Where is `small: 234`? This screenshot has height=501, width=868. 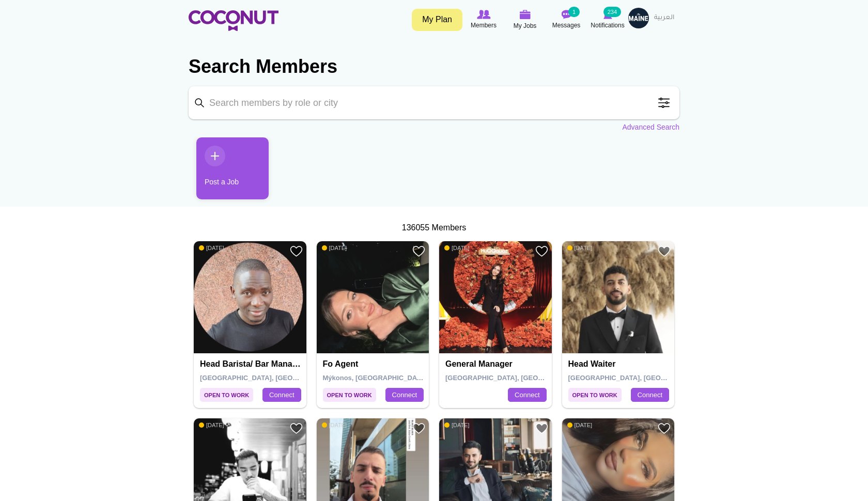 small: 234 is located at coordinates (612, 12).